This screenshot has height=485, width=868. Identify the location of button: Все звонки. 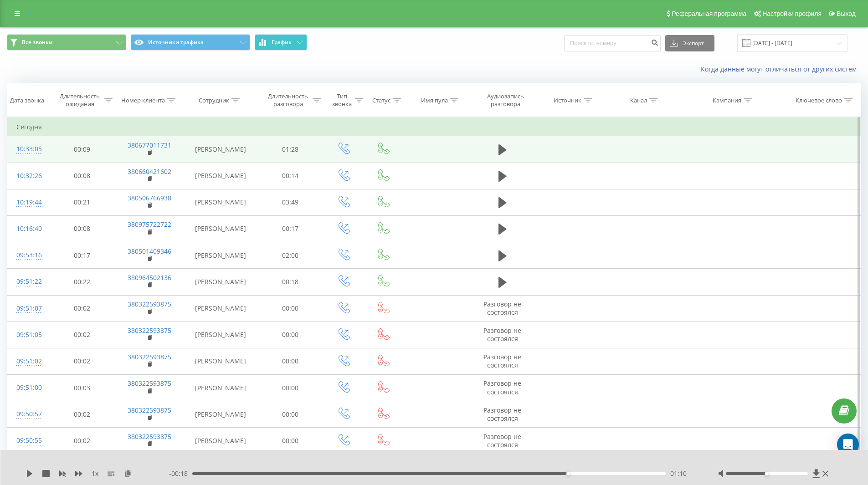
(67, 42).